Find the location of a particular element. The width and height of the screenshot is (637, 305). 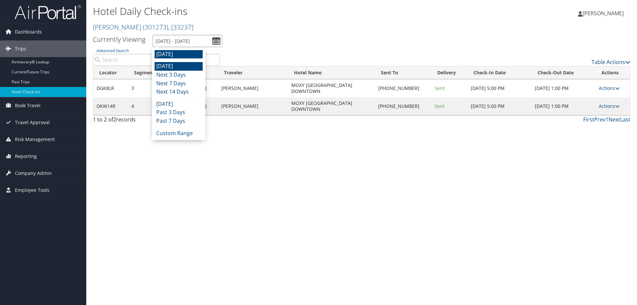

a: 1 is located at coordinates (607, 119).